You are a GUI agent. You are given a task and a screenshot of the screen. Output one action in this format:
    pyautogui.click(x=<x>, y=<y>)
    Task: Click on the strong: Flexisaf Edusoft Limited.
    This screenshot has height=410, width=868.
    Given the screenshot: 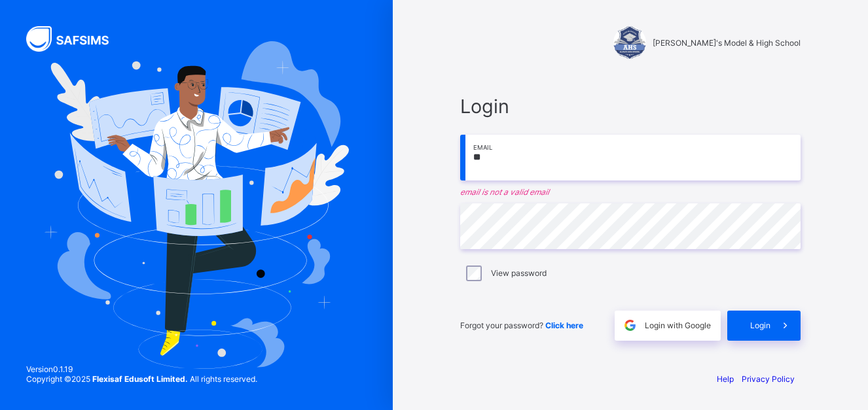 What is the action you would take?
    pyautogui.click(x=140, y=379)
    